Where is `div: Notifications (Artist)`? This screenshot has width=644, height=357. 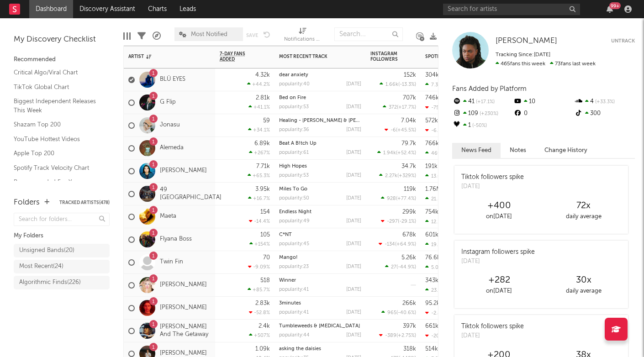
div: Notifications (Artist) is located at coordinates (303, 36).